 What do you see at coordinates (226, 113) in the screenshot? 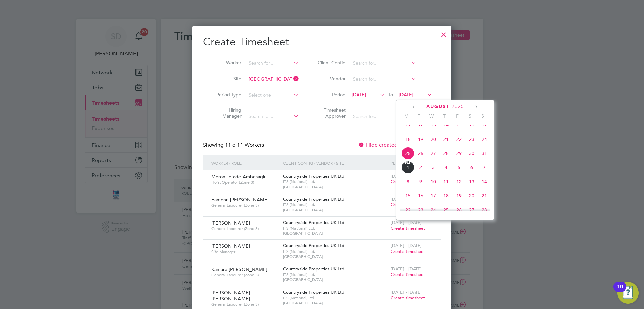
I see `label: Hiring Manager` at bounding box center [226, 113].